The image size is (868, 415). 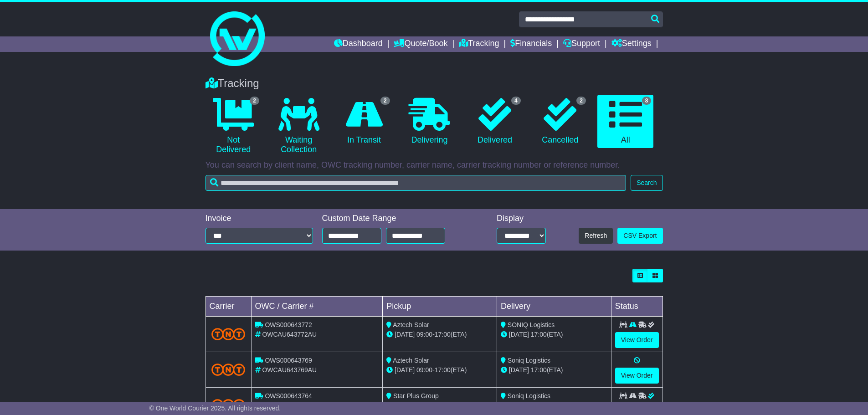 What do you see at coordinates (647, 183) in the screenshot?
I see `button: Search` at bounding box center [647, 183].